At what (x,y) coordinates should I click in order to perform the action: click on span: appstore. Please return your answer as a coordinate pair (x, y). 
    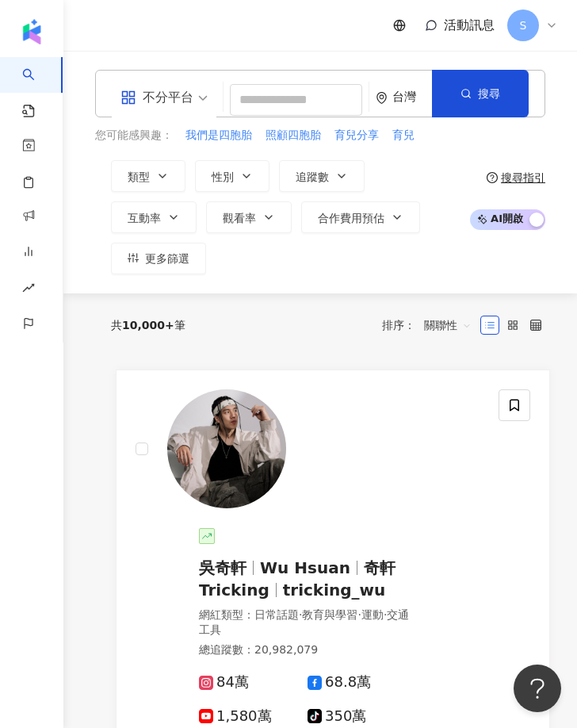
    Looking at the image, I should click on (128, 98).